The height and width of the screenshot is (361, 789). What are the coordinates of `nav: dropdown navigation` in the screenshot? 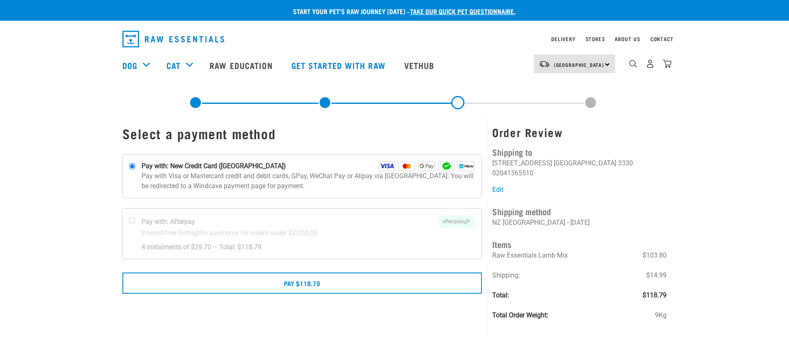 It's located at (395, 39).